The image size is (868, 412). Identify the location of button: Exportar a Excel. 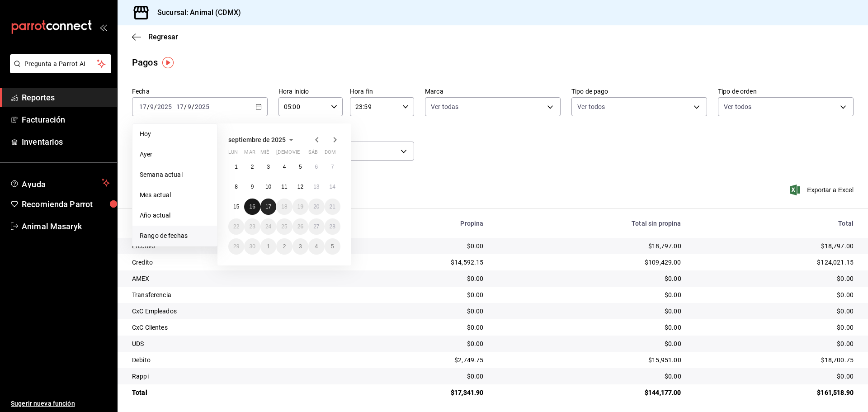
(822, 190).